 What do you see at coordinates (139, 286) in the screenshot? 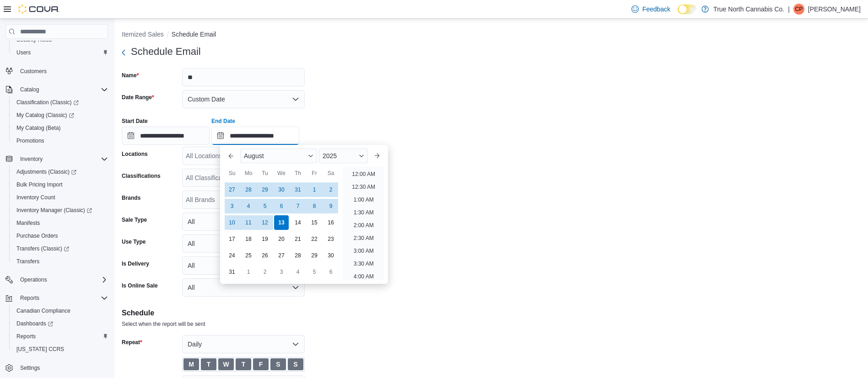
I see `label: Is Online Sale` at bounding box center [139, 286].